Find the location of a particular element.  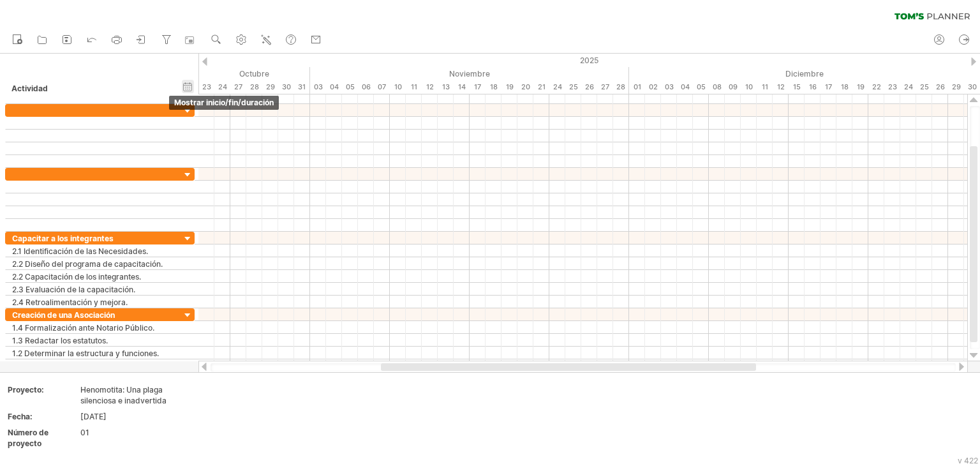

div: Lunes, 3 de noviembre de 2025 is located at coordinates (318, 87).